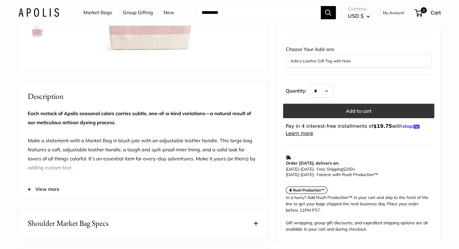 The width and height of the screenshot is (459, 249). I want to click on button: Add to cart, so click(358, 111).